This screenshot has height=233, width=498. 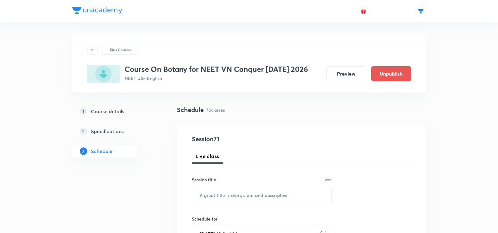 I want to click on h5: Specifications, so click(x=107, y=132).